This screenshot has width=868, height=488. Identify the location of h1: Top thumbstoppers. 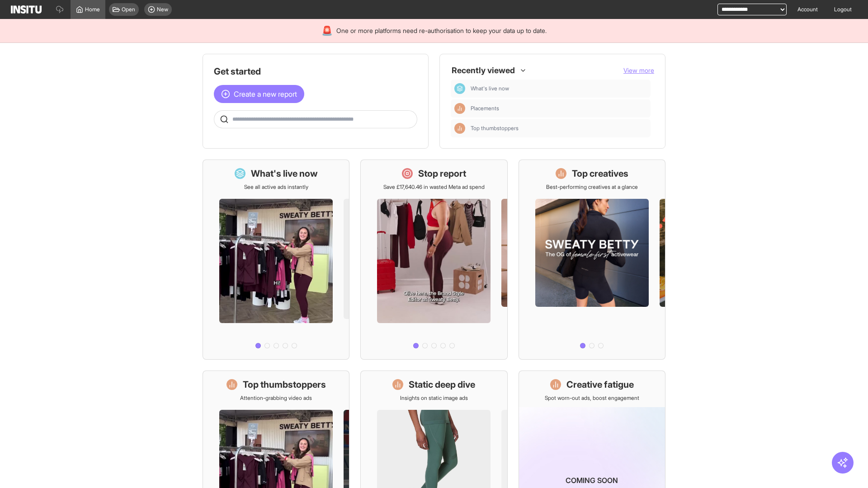
(284, 384).